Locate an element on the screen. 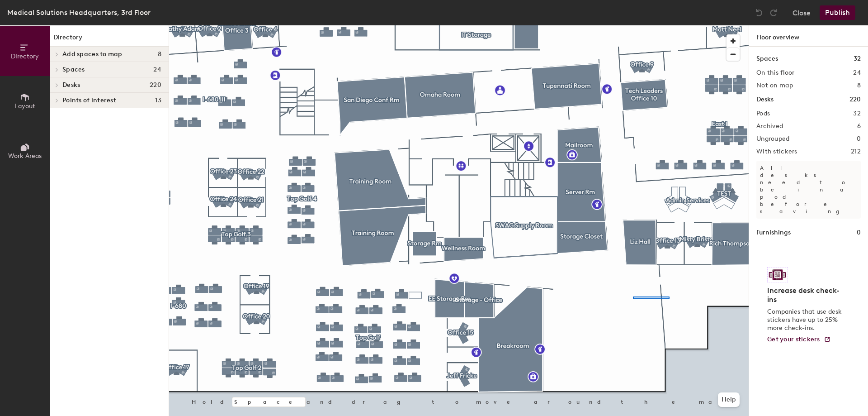 The height and width of the screenshot is (416, 868). span: 8 is located at coordinates (159, 55).